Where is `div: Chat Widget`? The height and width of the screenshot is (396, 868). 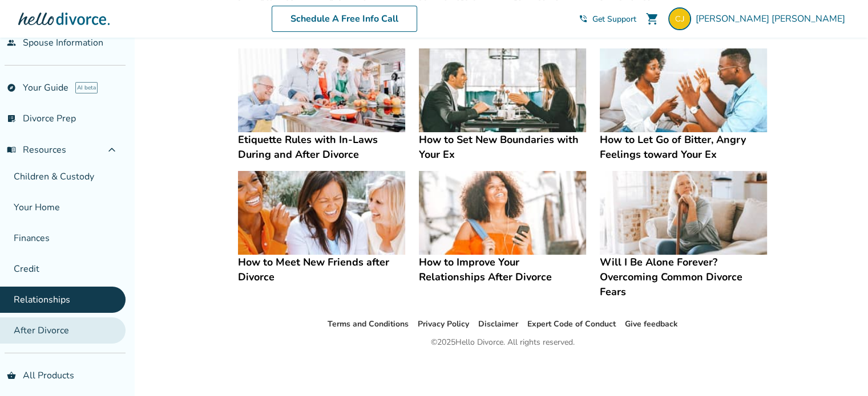 div: Chat Widget is located at coordinates (839, 369).